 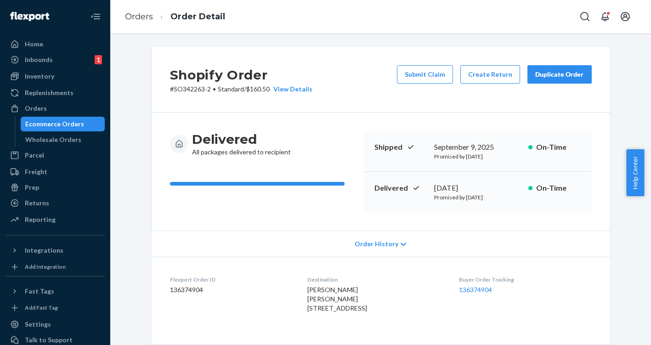 I want to click on div: Inbounds, so click(x=39, y=60).